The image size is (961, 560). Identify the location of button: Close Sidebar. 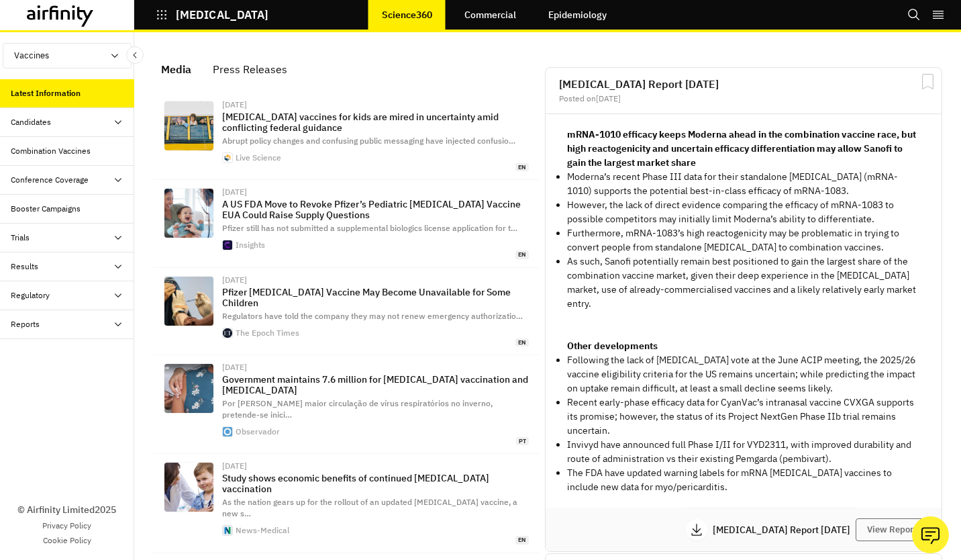
(135, 55).